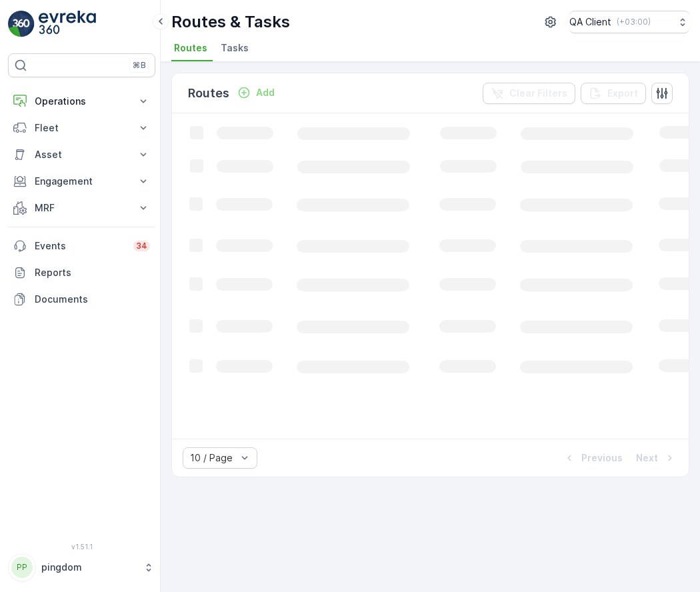 The image size is (700, 592). I want to click on p: Clear Filters, so click(538, 93).